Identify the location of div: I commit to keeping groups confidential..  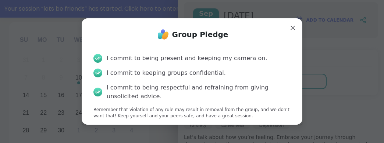
(166, 73).